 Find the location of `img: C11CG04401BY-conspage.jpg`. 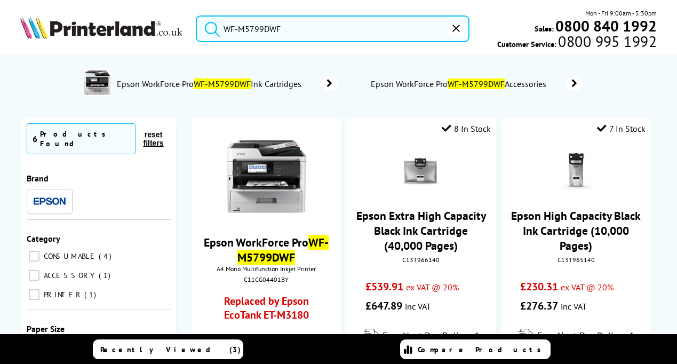

img: C11CG04401BY-conspage.jpg is located at coordinates (97, 83).